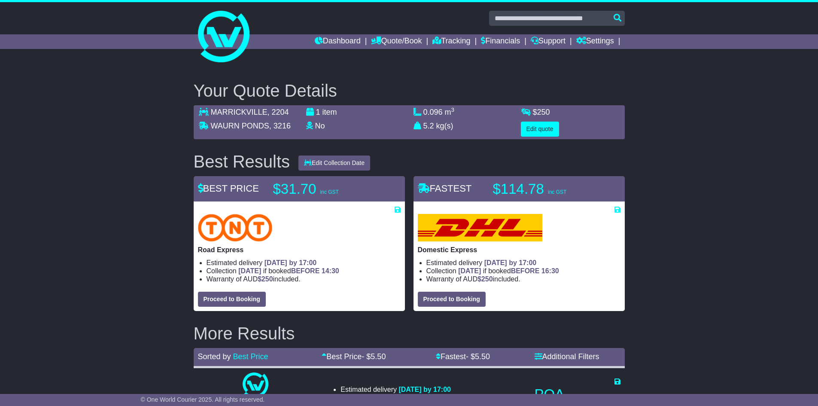  What do you see at coordinates (451, 42) in the screenshot?
I see `a: Tracking` at bounding box center [451, 42].